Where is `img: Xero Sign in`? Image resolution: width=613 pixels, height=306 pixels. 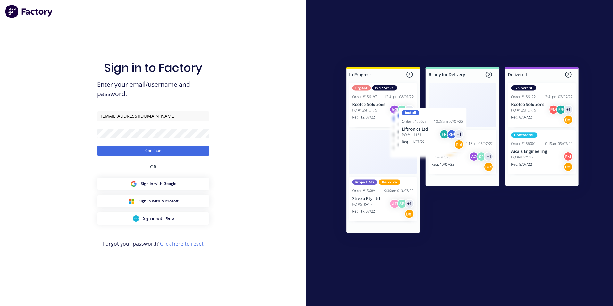
img: Xero Sign in is located at coordinates (136, 218).